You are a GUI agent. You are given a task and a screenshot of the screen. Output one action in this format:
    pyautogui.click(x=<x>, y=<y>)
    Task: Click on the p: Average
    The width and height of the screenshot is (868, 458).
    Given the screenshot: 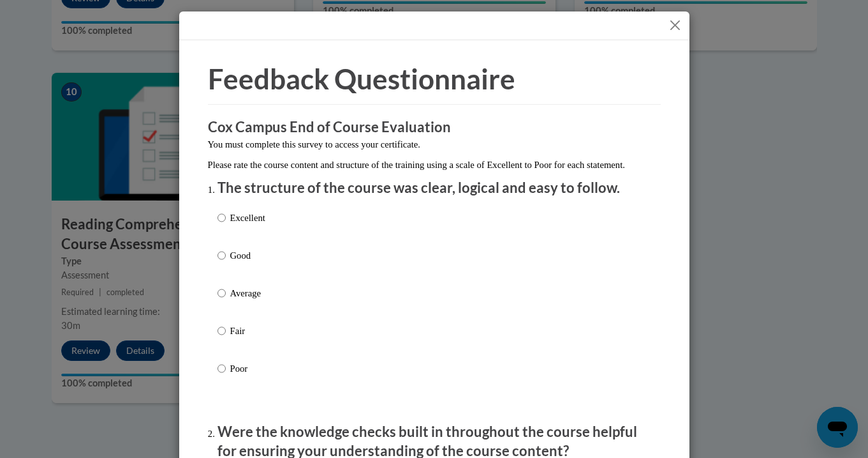 What is the action you would take?
    pyautogui.click(x=248, y=293)
    